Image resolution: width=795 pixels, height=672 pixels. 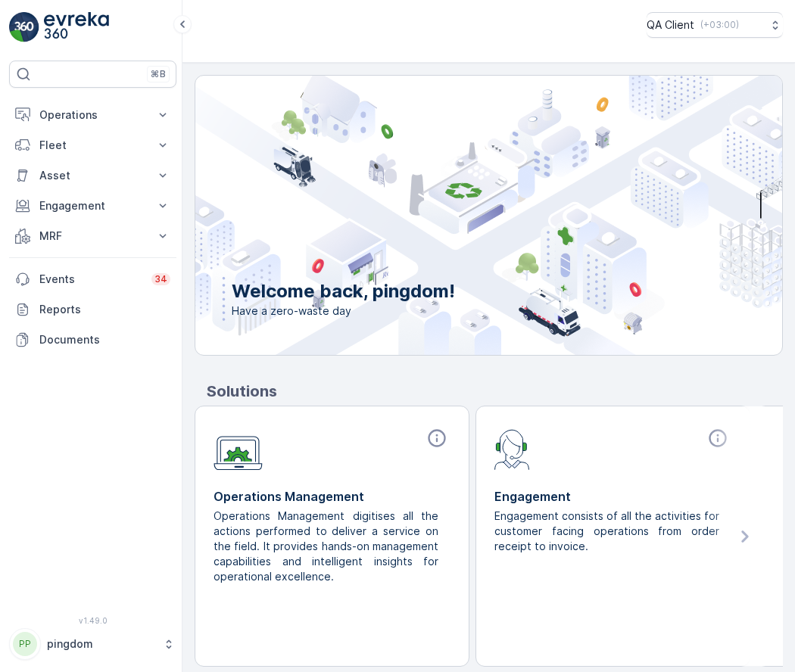 I want to click on img: city illustration, so click(x=454, y=215).